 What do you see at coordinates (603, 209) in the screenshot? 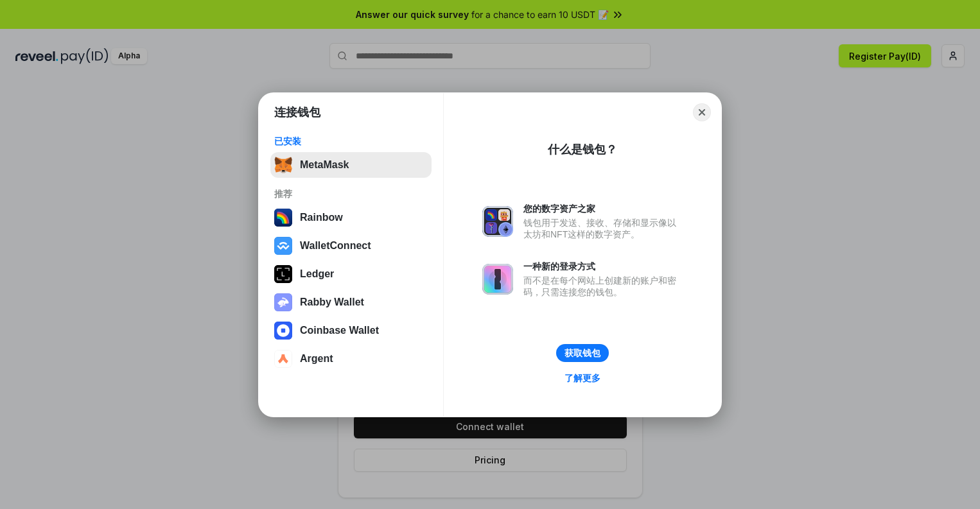
I see `div: 您的数字资产之家` at bounding box center [603, 209].